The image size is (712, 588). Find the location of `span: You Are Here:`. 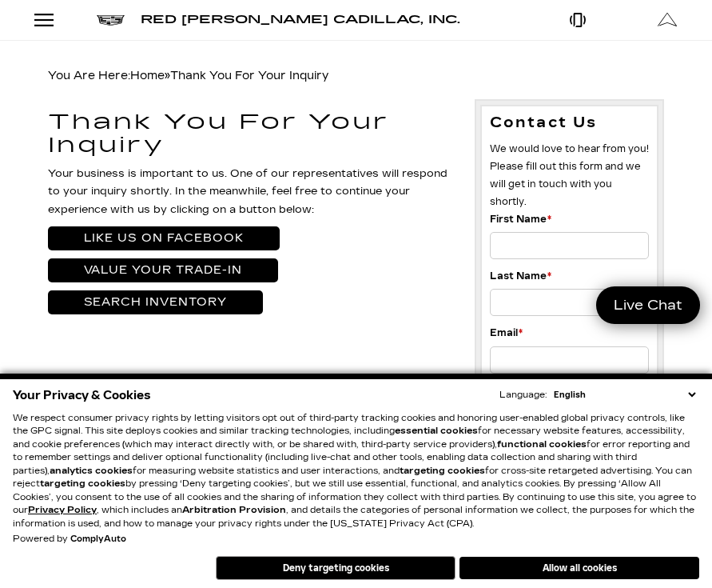

span: You Are Here: is located at coordinates (188, 75).